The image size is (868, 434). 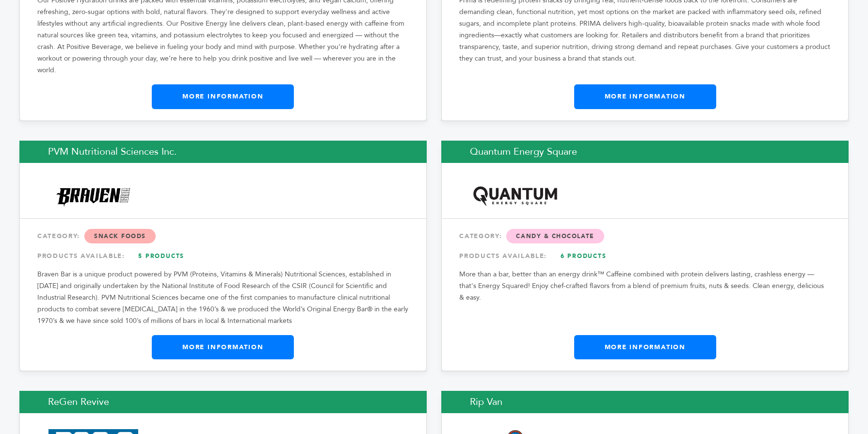 I want to click on img: PVM Nutritional Sciences Inc., so click(x=93, y=195).